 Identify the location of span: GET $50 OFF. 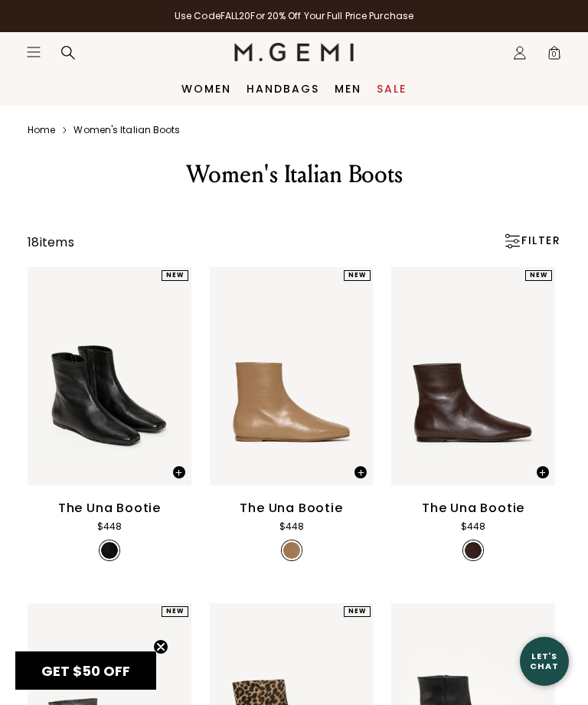
(85, 670).